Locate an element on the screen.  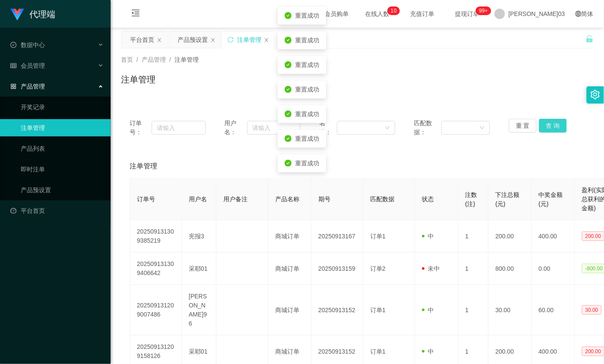
td: 20250913152 is located at coordinates (337, 310).